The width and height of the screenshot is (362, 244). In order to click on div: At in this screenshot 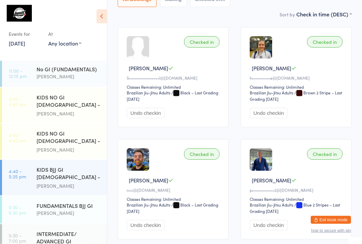, I will do `click(65, 34)`.